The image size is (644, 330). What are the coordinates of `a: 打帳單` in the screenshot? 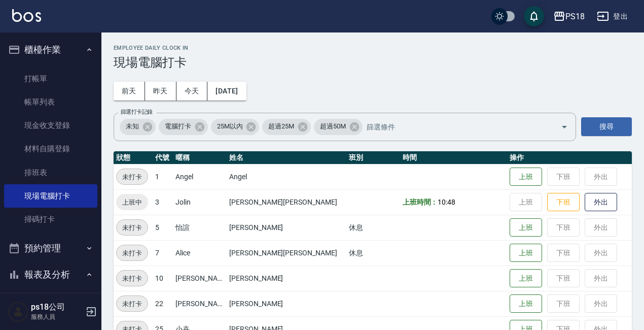 It's located at (51, 78).